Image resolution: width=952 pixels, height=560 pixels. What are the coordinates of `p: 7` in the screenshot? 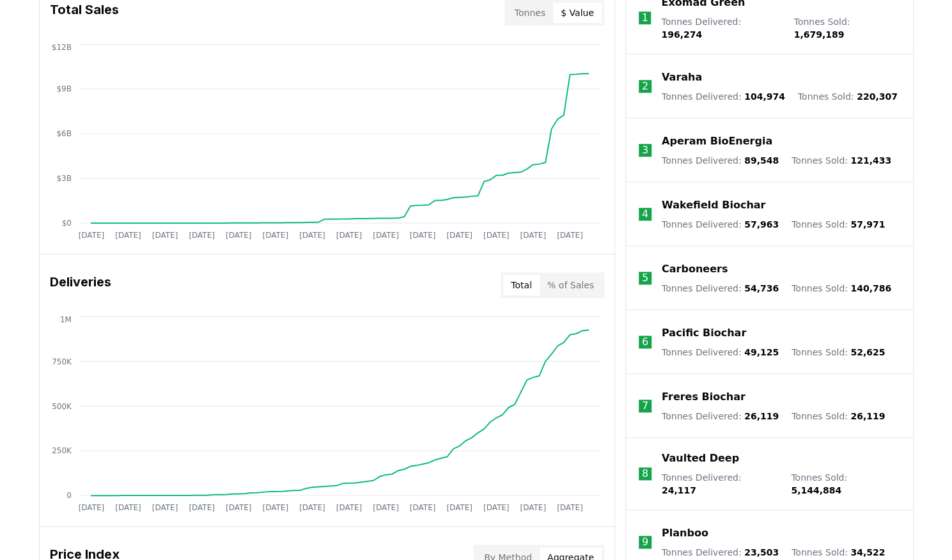 It's located at (645, 406).